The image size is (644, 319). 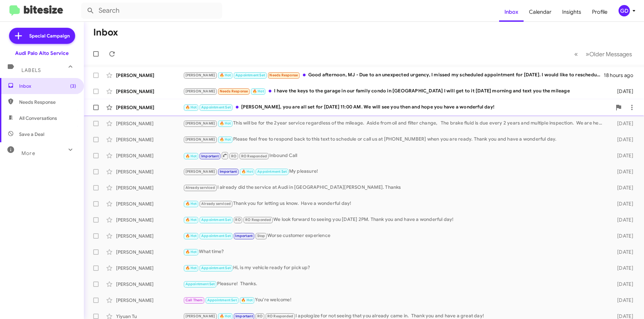 I want to click on div: Thank you for letting us know. Have a wonderful day!, so click(x=395, y=204).